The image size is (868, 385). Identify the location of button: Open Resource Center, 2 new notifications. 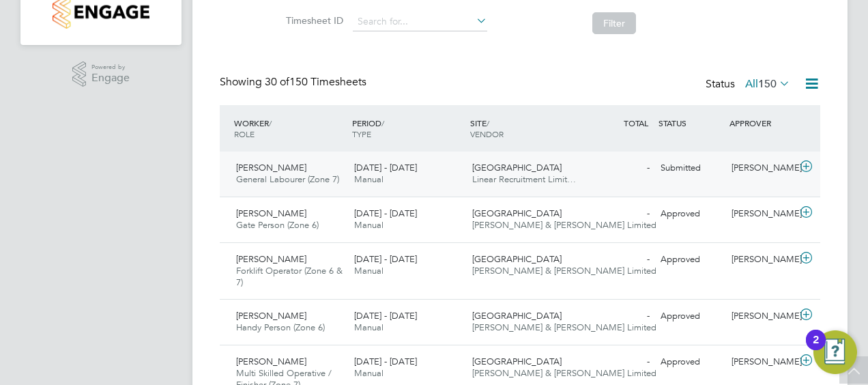
(835, 352).